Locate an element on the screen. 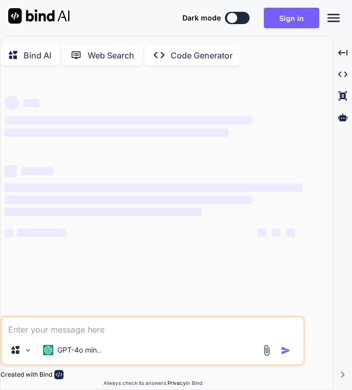 The image size is (352, 390). span: Dark mode is located at coordinates (201, 18).